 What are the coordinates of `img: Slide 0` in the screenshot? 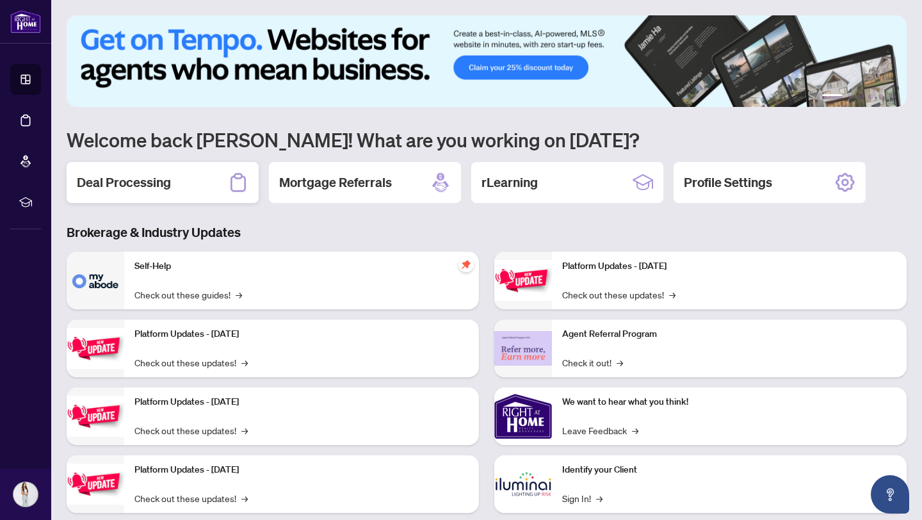 It's located at (486, 61).